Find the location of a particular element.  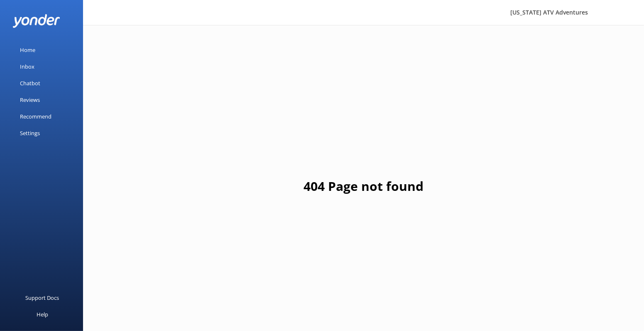

div: Support Docs is located at coordinates (43, 298).